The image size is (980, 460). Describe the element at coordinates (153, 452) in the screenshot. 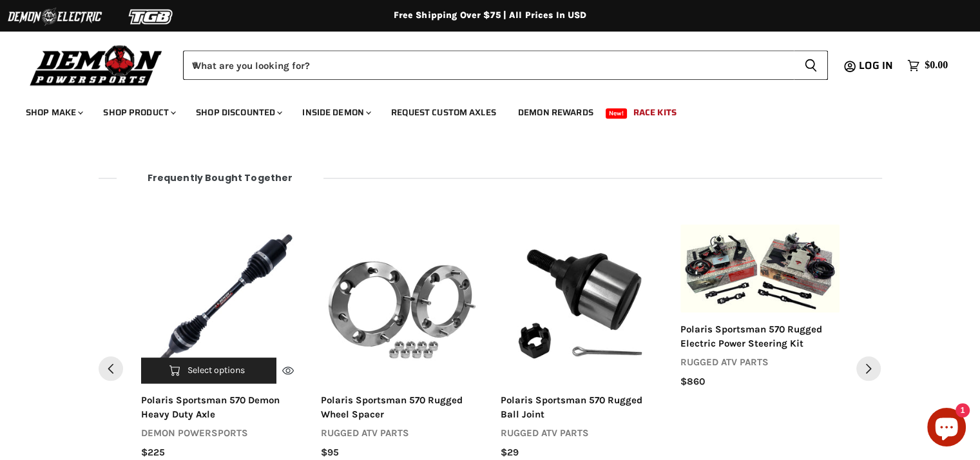

I see `span: $225` at that location.